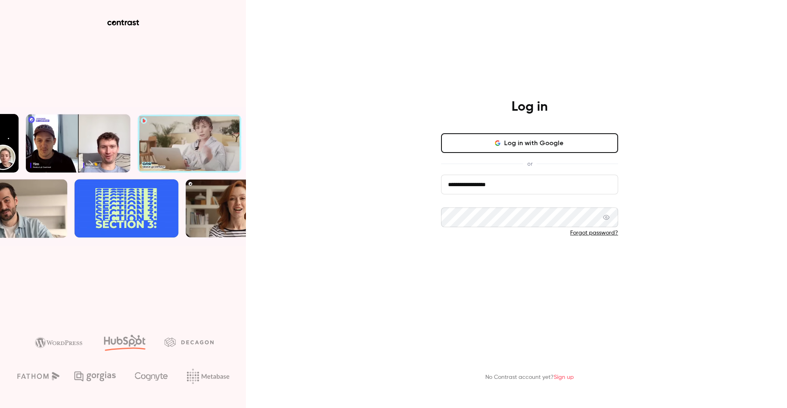  I want to click on button: Log in with Google, so click(530, 143).